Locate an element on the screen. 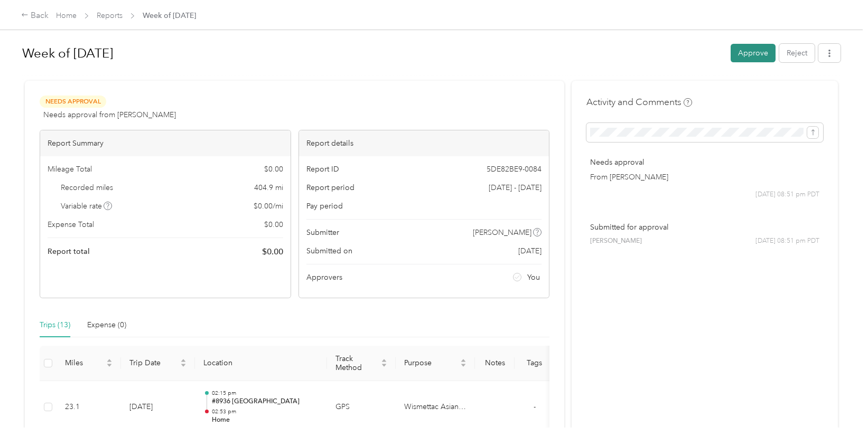 This screenshot has height=446, width=868. th: Purpose is located at coordinates (435, 363).